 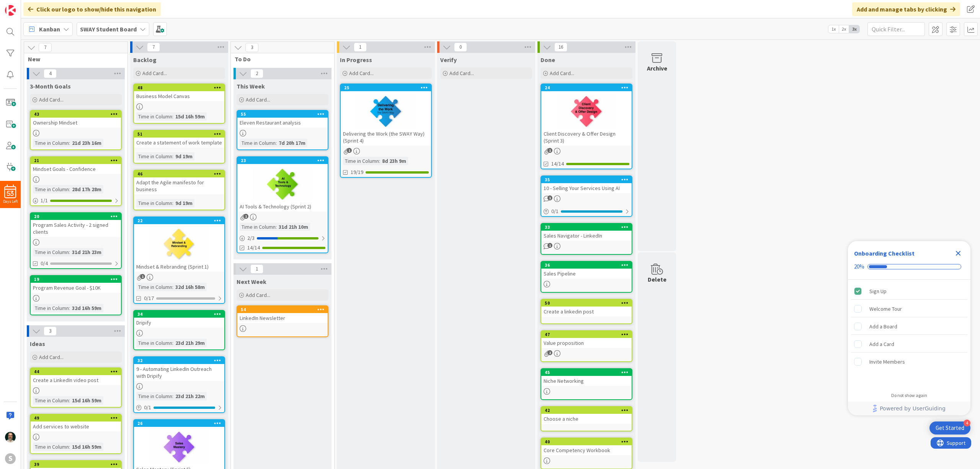 What do you see at coordinates (76, 426) in the screenshot?
I see `div: Add services to website` at bounding box center [76, 426].